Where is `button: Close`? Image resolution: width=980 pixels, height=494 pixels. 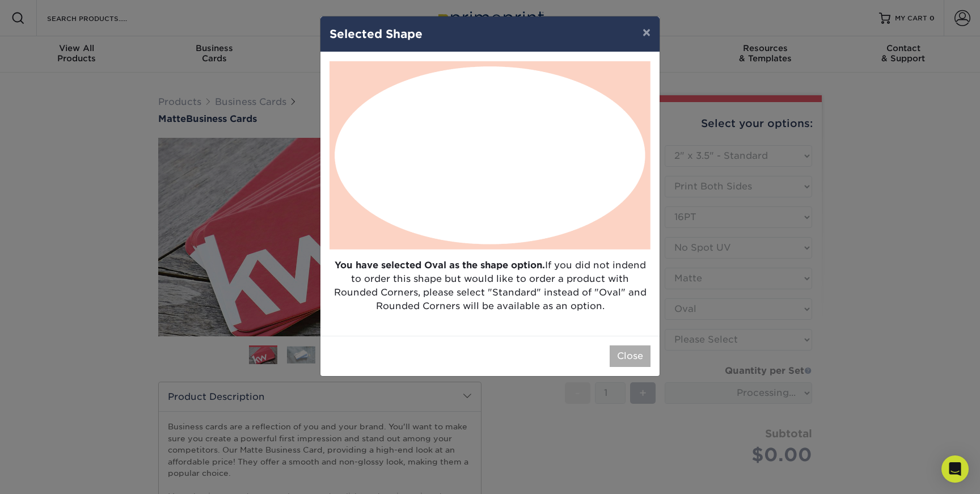
button: Close is located at coordinates (630, 356).